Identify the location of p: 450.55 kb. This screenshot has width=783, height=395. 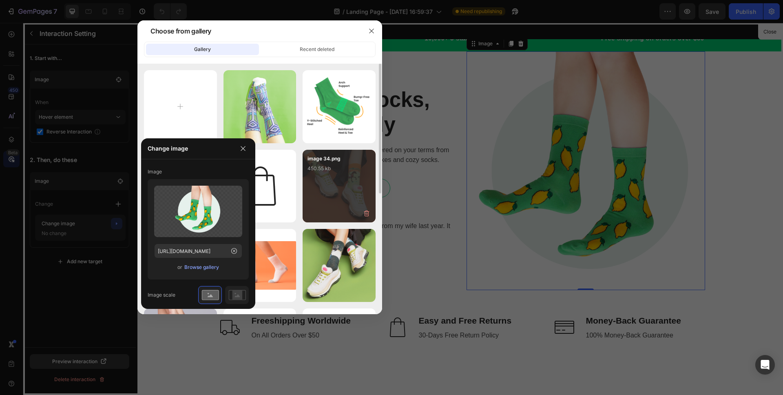
(339, 168).